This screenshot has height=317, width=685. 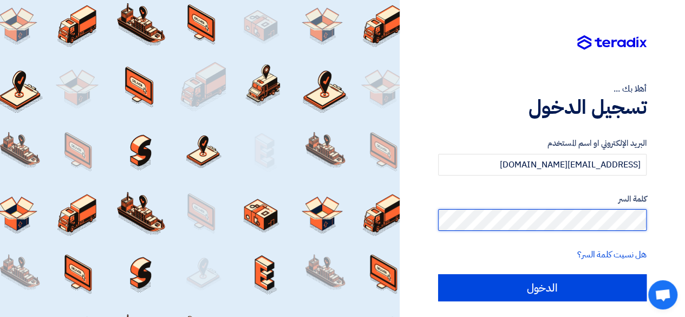 What do you see at coordinates (542, 165) in the screenshot?
I see `input: أدخل بريد العمل الإلكتروني او اسم المستخدم الخاص بك ...` at bounding box center [542, 165].